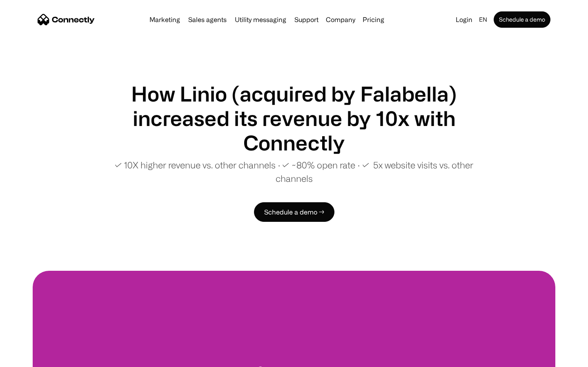  What do you see at coordinates (294, 119) in the screenshot?
I see `h1: How Linio (acquired by Falabella) increased its revenue by 10x with Connectly` at bounding box center [294, 119].